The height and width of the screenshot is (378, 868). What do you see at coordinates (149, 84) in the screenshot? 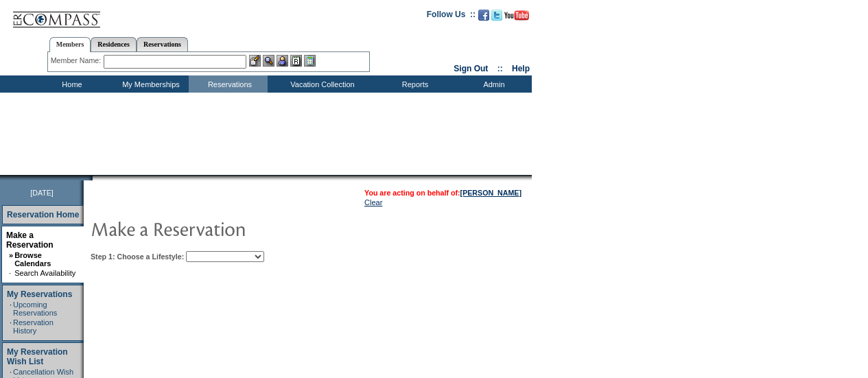
I see `td: My Memberships` at bounding box center [149, 84].